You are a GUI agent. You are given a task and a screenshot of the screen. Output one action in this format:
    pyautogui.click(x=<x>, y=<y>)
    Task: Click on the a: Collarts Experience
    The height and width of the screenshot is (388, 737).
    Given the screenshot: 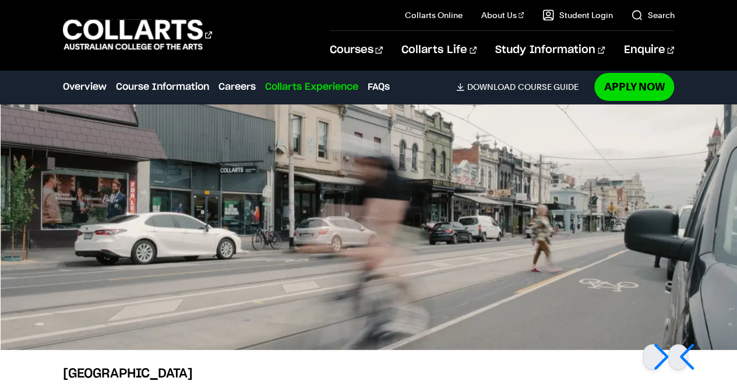 What is the action you would take?
    pyautogui.click(x=312, y=87)
    